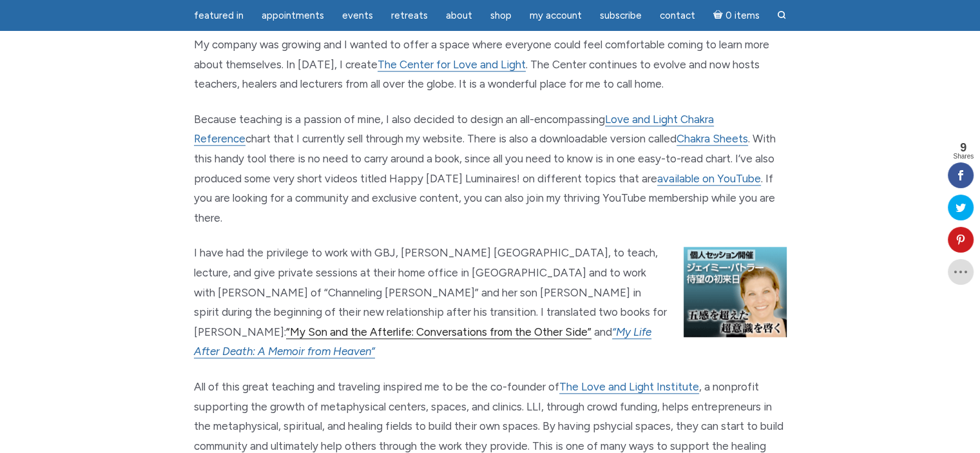 This screenshot has width=980, height=453. I want to click on a: Shop, so click(500, 15).